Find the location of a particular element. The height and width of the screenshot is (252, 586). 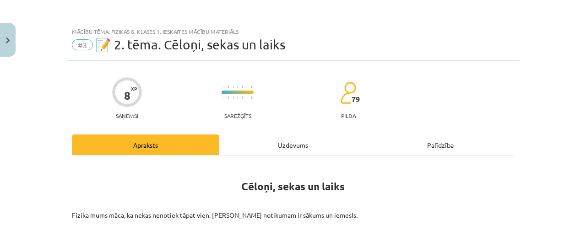

span: 79 is located at coordinates (356, 99).